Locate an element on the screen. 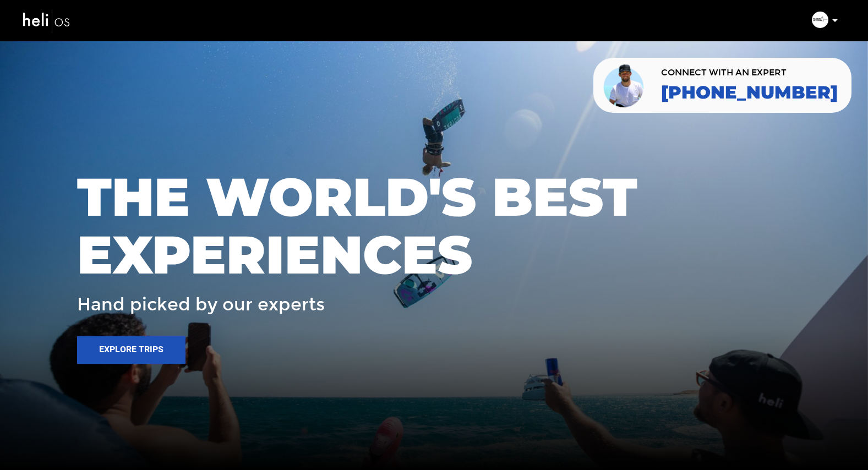 This screenshot has height=470, width=868. span: CONNECT WITH AN EXPERT is located at coordinates (749, 72).